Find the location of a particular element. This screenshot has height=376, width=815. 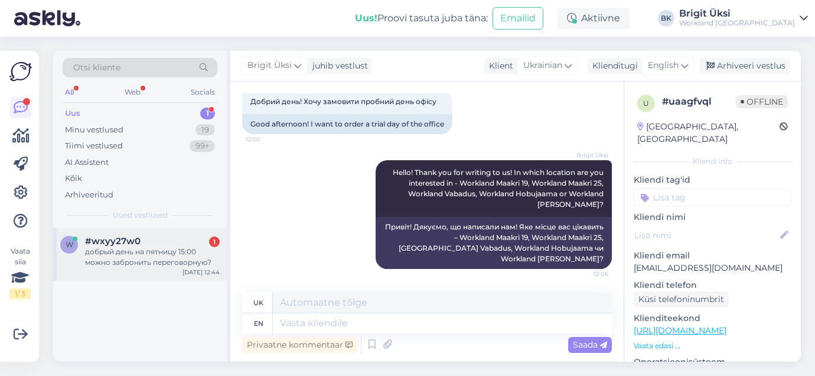

p: Kliendi nimi is located at coordinates (712, 217).